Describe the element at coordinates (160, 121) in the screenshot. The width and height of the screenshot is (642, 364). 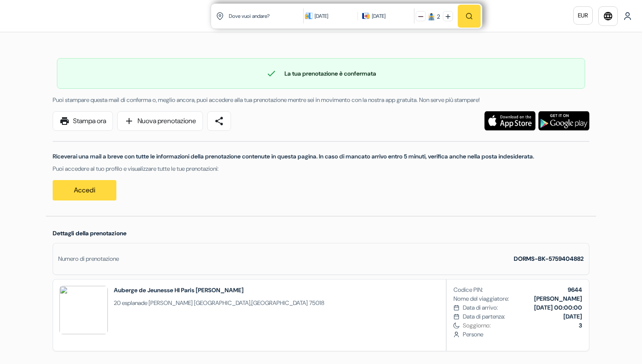
I see `a: addNuova prenotazione` at that location.